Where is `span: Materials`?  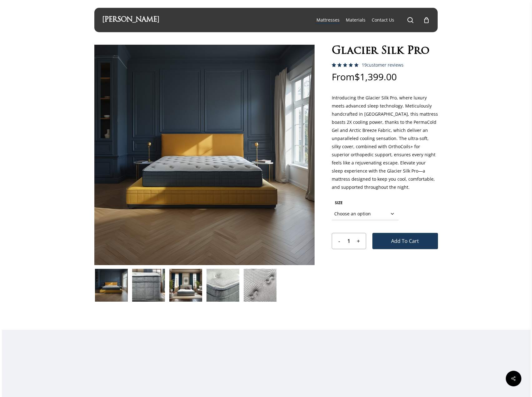 span: Materials is located at coordinates (355, 20).